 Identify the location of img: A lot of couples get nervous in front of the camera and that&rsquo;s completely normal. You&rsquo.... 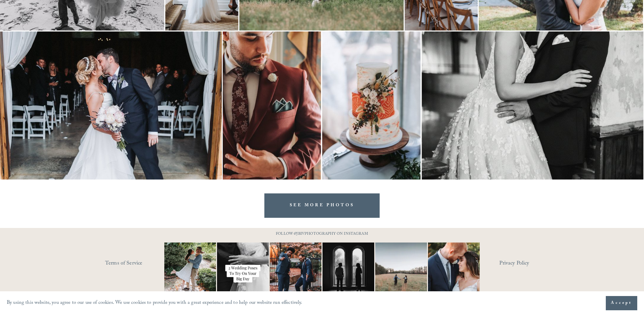
(454, 268).